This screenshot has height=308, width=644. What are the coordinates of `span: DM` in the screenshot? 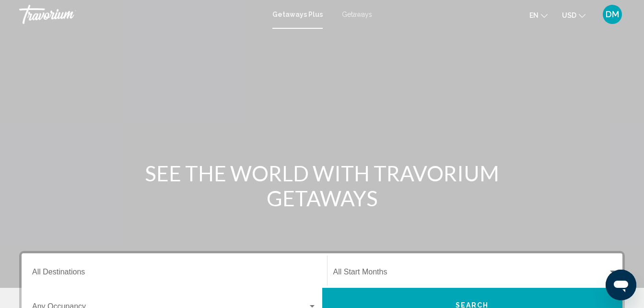 It's located at (613, 14).